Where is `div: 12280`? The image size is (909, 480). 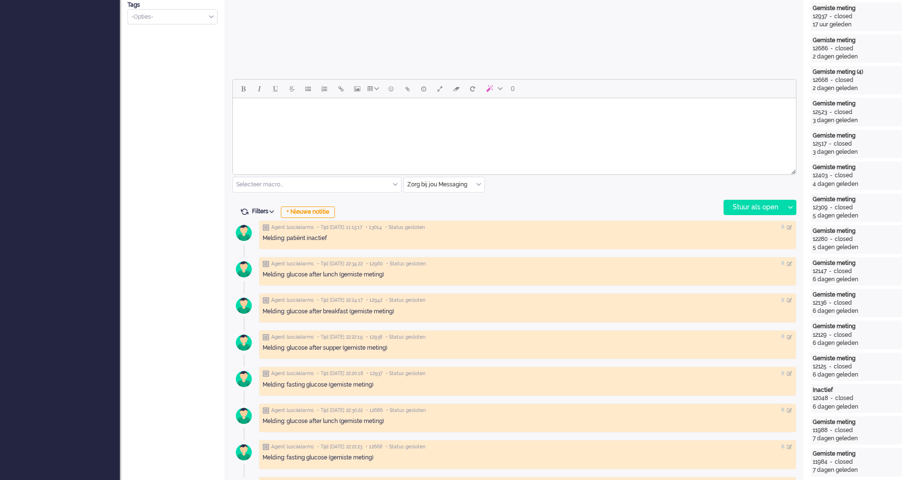
div: 12280 is located at coordinates (820, 239).